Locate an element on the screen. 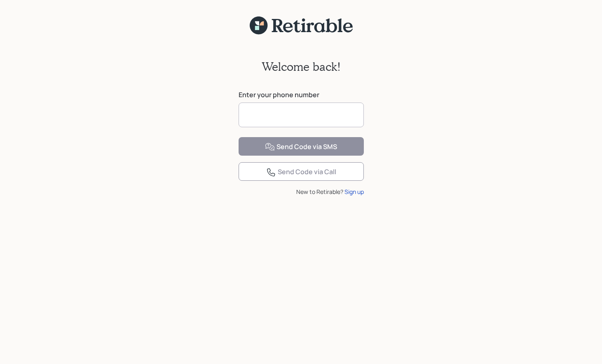 The width and height of the screenshot is (602, 364). button: Send Code via SMS is located at coordinates (301, 146).